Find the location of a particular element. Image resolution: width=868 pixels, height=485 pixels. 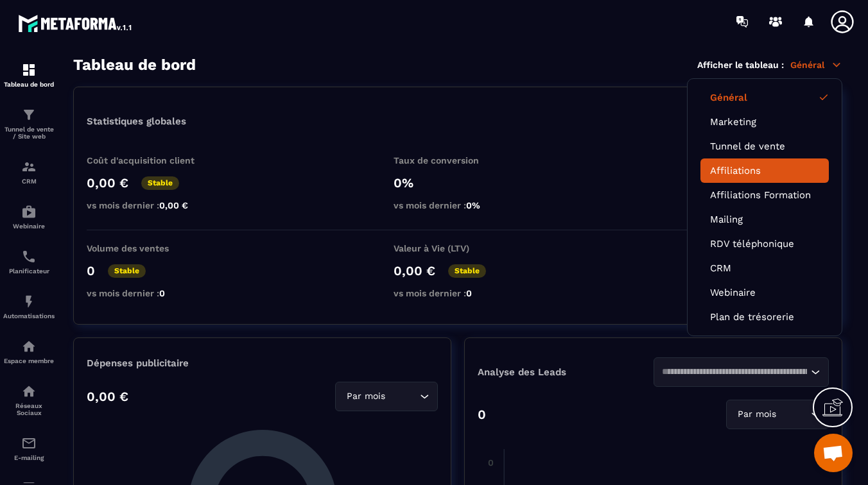

p: Général is located at coordinates (816, 64).